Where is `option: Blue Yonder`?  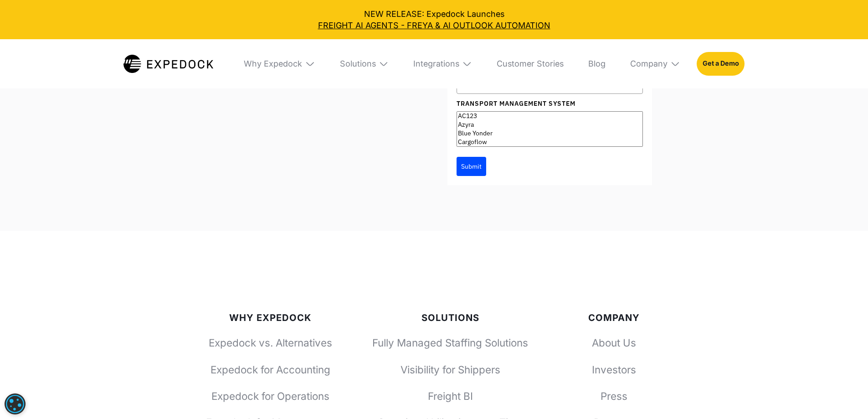
option: Blue Yonder is located at coordinates (550, 133).